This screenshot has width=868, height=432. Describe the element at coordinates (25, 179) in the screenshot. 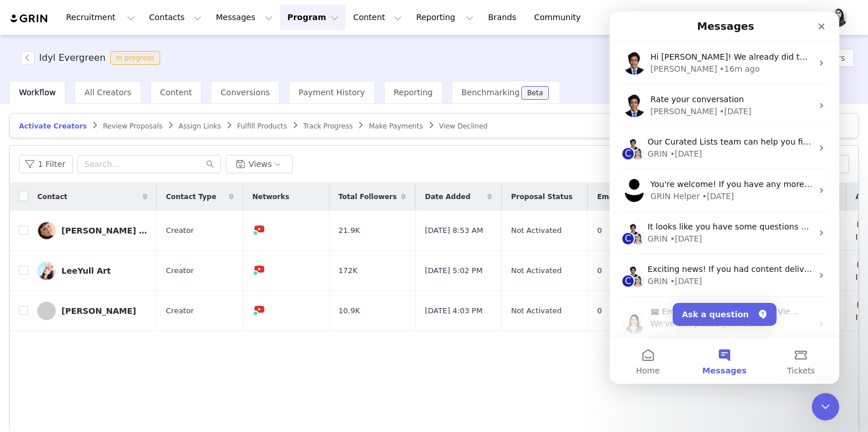

I see `img: Profile image for GRIN Helper` at that location.